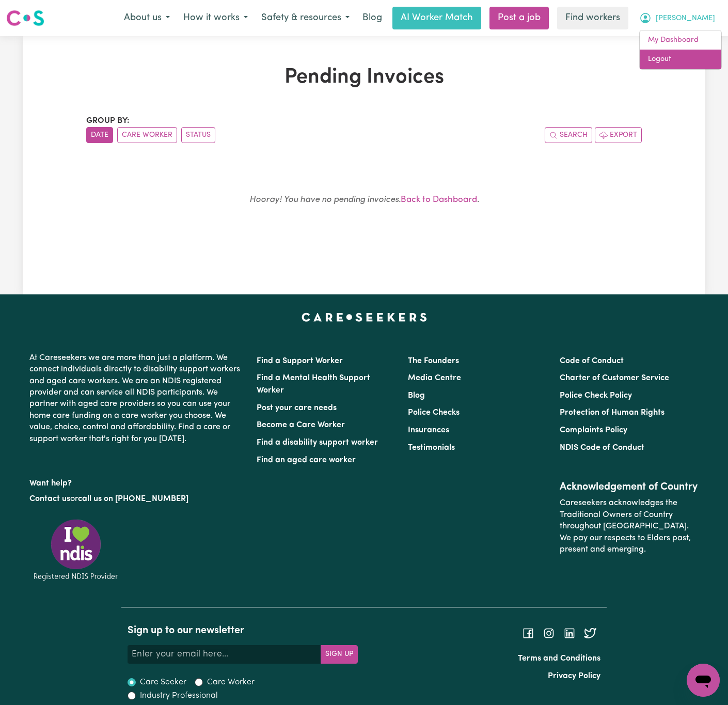 This screenshot has width=728, height=705. What do you see at coordinates (432, 447) in the screenshot?
I see `a: Testimonials` at bounding box center [432, 447].